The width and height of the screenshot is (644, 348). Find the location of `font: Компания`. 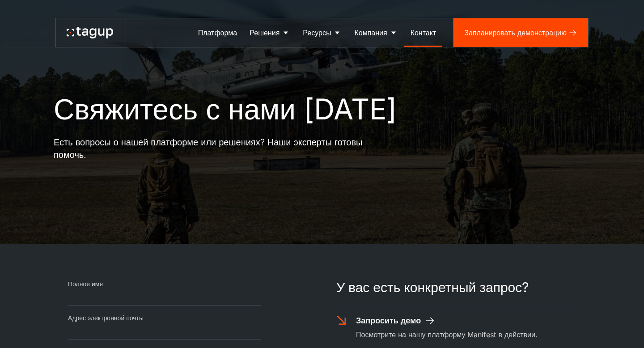

font: Компания is located at coordinates (370, 33).